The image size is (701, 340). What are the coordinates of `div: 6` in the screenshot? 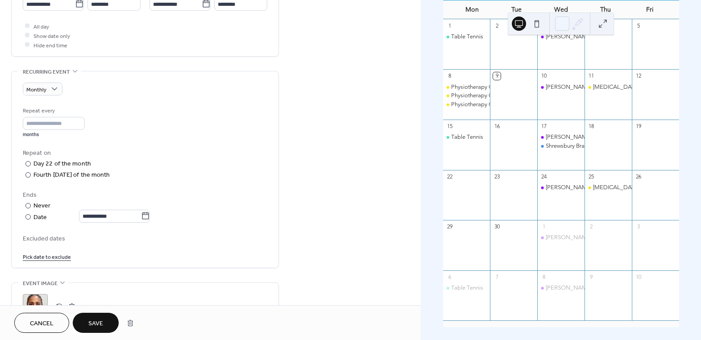 It's located at (450, 277).